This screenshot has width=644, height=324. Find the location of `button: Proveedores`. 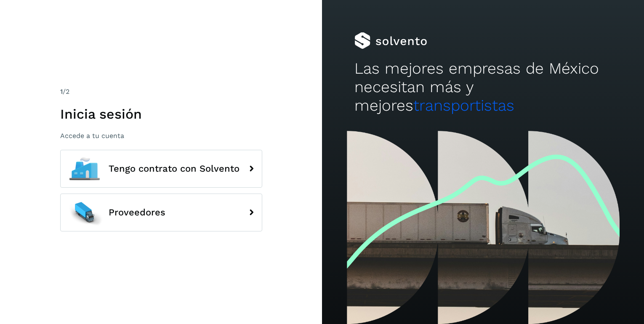

button: Proveedores is located at coordinates (161, 213).